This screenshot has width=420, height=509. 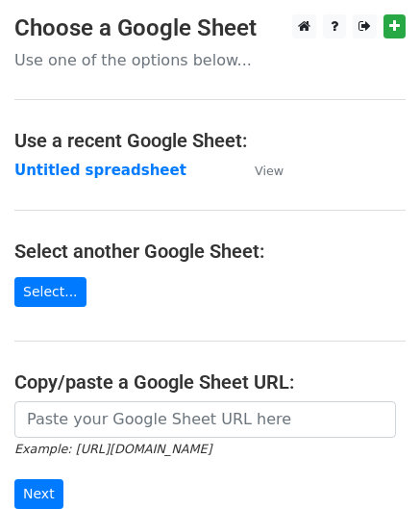 I want to click on strong: Untitled spreadsheet, so click(x=100, y=171).